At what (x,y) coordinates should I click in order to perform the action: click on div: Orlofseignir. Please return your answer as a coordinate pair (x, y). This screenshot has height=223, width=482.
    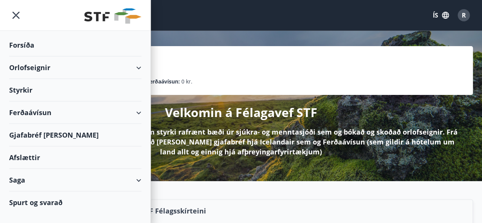
    Looking at the image, I should click on (75, 67).